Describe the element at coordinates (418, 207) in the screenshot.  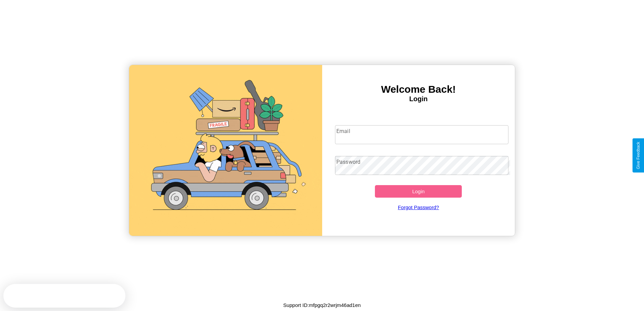
I see `a: Forgot Password?` at that location.